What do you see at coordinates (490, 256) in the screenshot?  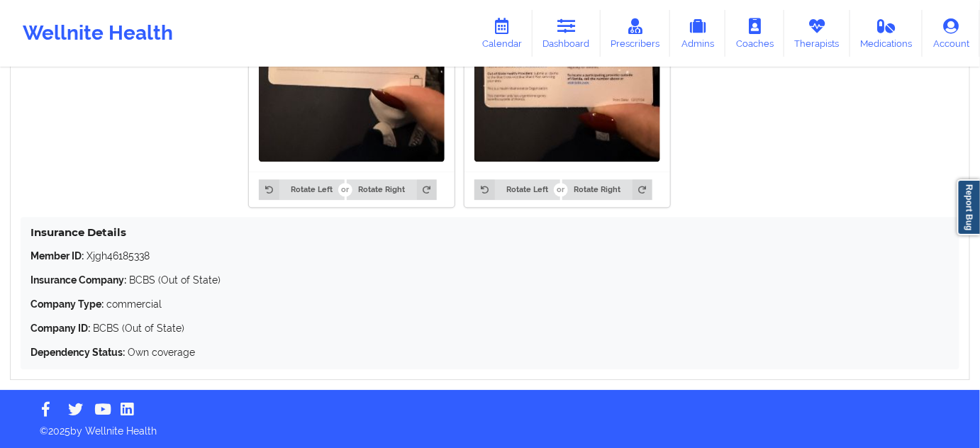 I see `p: Xjgh46185338` at bounding box center [490, 256].